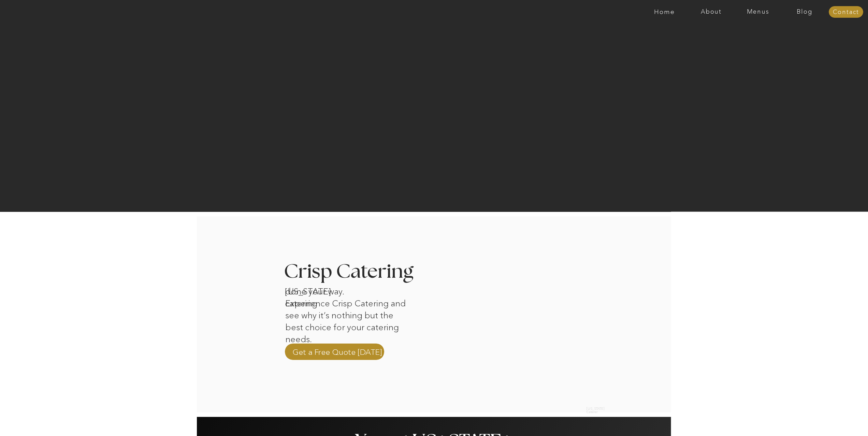  What do you see at coordinates (846, 12) in the screenshot?
I see `a: Contact` at bounding box center [846, 12].